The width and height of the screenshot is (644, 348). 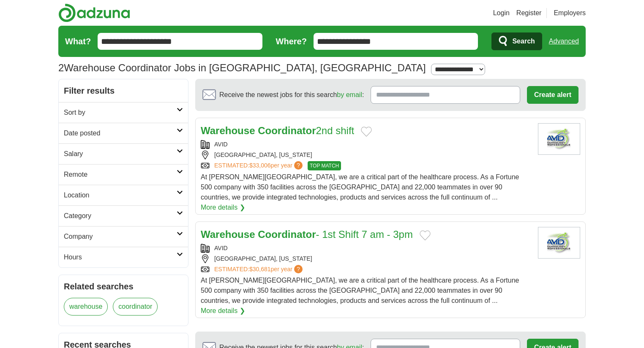 What do you see at coordinates (123, 154) in the screenshot?
I see `a: Salary` at bounding box center [123, 154].